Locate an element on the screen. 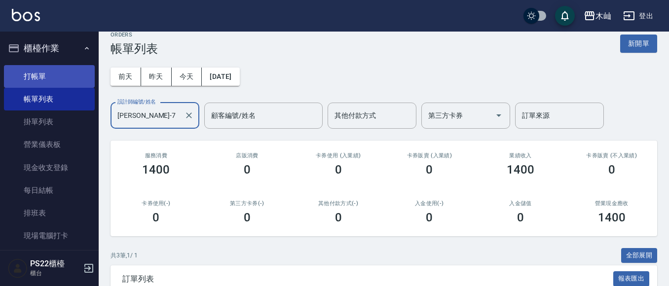 This screenshot has width=669, height=286. button: 新開單 is located at coordinates (638, 43).